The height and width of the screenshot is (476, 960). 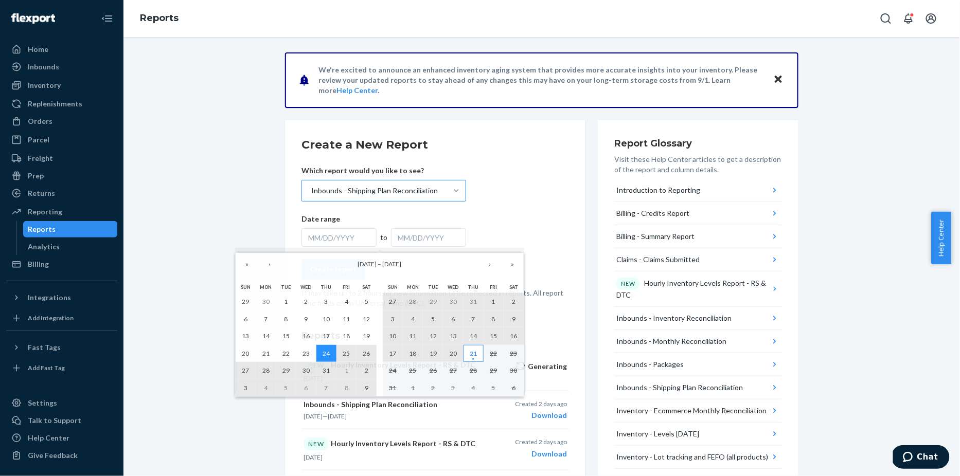 What do you see at coordinates (62, 140) in the screenshot?
I see `a: Parcel` at bounding box center [62, 140].